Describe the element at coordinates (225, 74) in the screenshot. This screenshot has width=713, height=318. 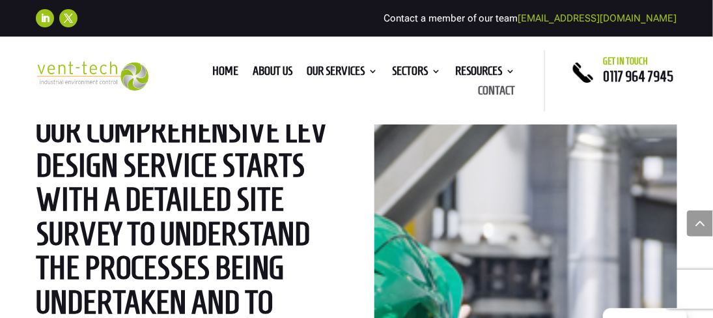
I see `a: Home` at that location.